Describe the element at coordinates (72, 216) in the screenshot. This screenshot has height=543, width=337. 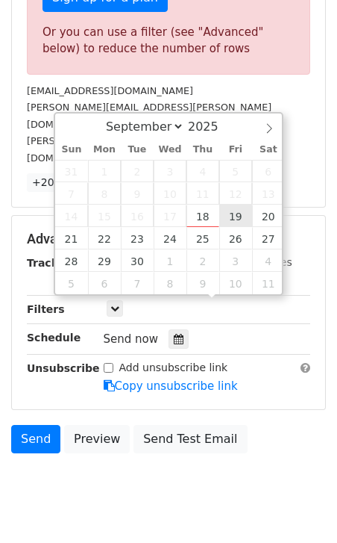
I see `span: September 14, 2025` at that location.